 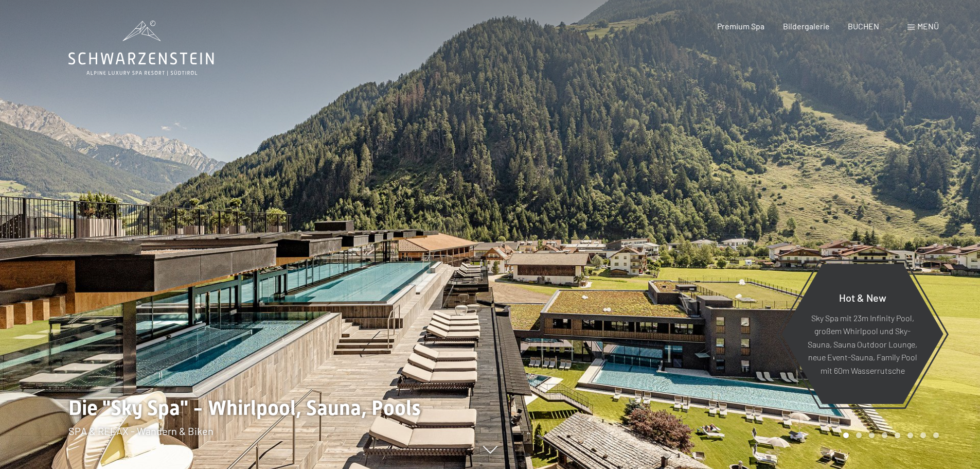 I want to click on span: Menü, so click(x=928, y=26).